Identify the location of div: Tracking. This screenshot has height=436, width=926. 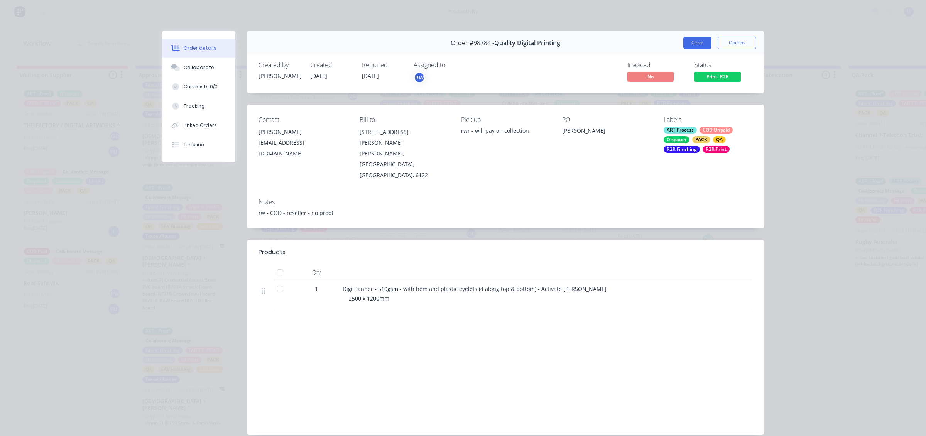
(194, 106).